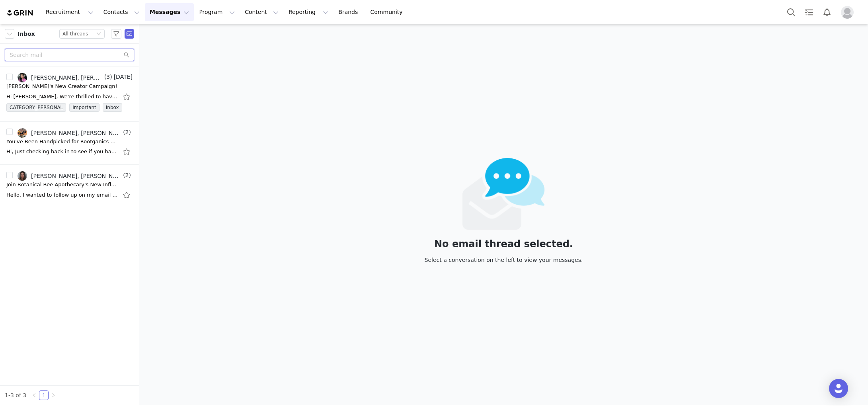 This screenshot has width=868, height=406. What do you see at coordinates (62, 195) in the screenshot?
I see `div: Hello, I wanted to follow up on my email about our upcoming collaboration with Botanical Bee Apot...` at bounding box center [62, 195].